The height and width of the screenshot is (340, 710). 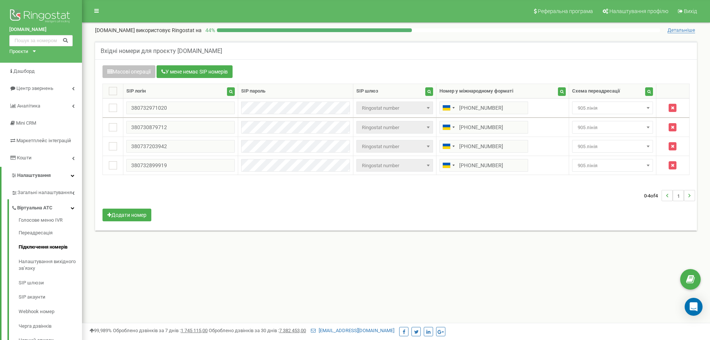 What do you see at coordinates (50, 221) in the screenshot?
I see `a: Голосове меню IVR` at bounding box center [50, 221].